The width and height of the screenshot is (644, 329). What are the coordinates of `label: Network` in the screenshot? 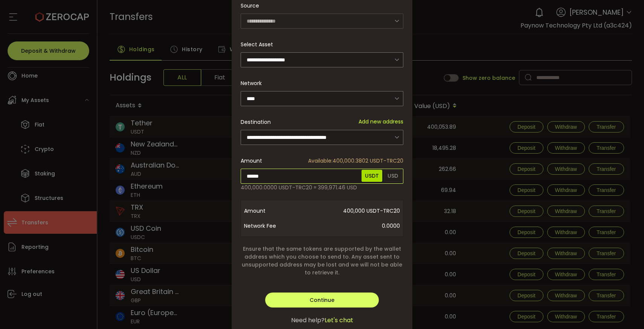 It's located at (253, 83).